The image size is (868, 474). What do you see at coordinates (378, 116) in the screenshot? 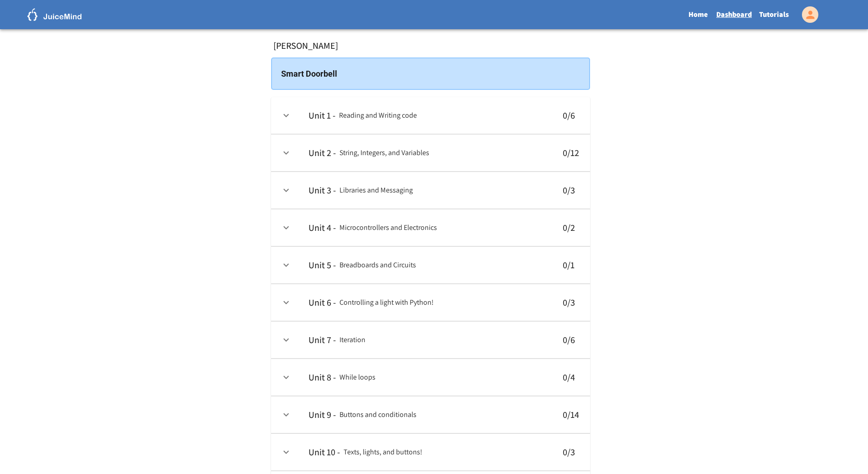
I see `h6: Reading and Writing code` at bounding box center [378, 116].